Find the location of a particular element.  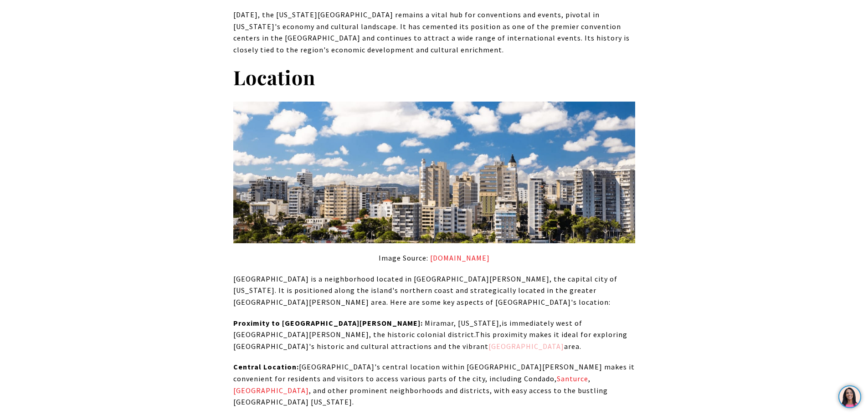

strong: Central Location: is located at coordinates (266, 367).